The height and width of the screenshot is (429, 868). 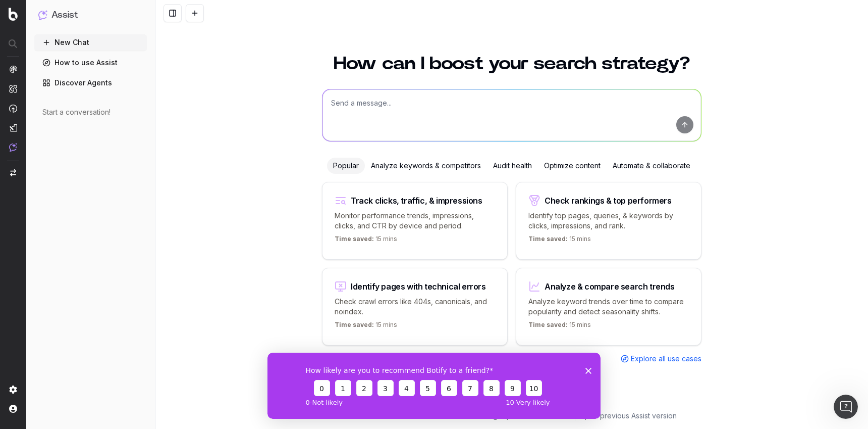 I want to click on button: 3, so click(x=118, y=35).